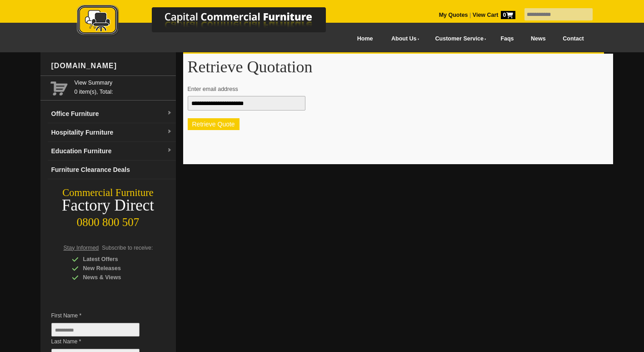  What do you see at coordinates (507, 38) in the screenshot?
I see `a: Faqs` at bounding box center [507, 38].